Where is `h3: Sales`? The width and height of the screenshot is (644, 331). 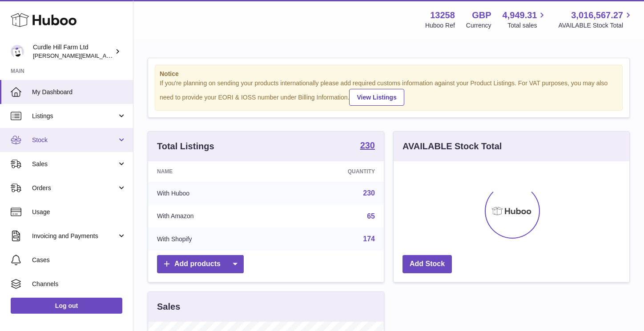 h3: Sales is located at coordinates (169, 307).